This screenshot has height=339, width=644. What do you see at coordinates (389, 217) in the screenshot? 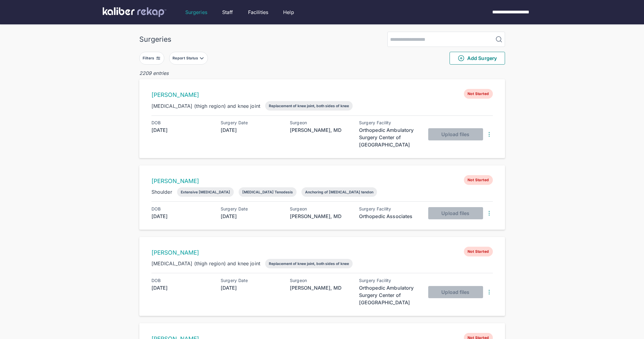
I see `div: Orthopedic Associates` at bounding box center [389, 217].